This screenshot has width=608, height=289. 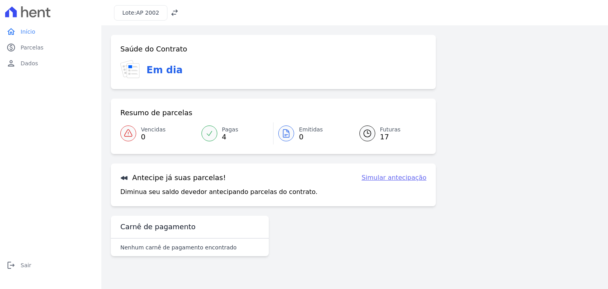 What do you see at coordinates (51, 63) in the screenshot?
I see `a: personDados` at bounding box center [51, 63].